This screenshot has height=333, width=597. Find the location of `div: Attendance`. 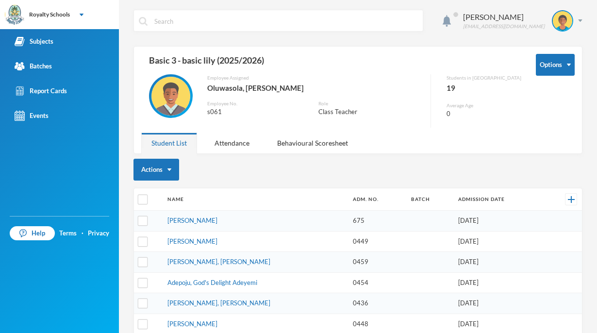

div: Attendance is located at coordinates (232, 143).